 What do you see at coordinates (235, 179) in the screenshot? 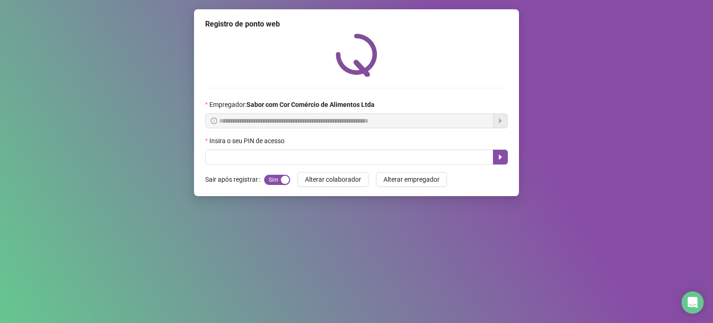
I see `label: Sair após registrar` at bounding box center [235, 179].